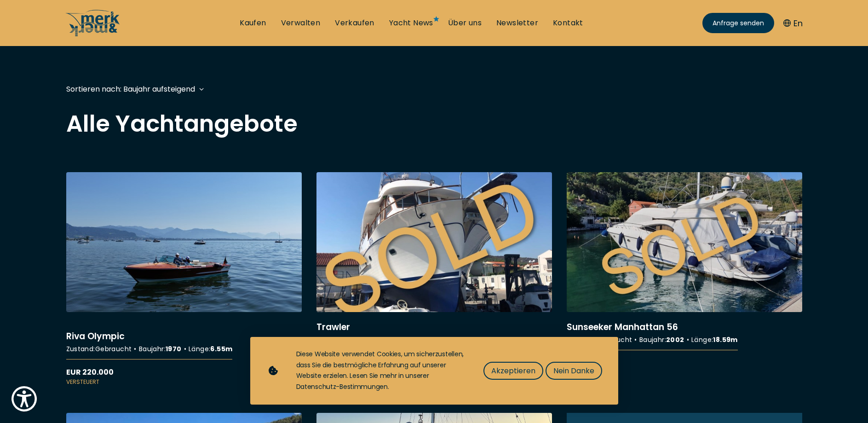  Describe the element at coordinates (411, 23) in the screenshot. I see `a: Yacht News` at that location.